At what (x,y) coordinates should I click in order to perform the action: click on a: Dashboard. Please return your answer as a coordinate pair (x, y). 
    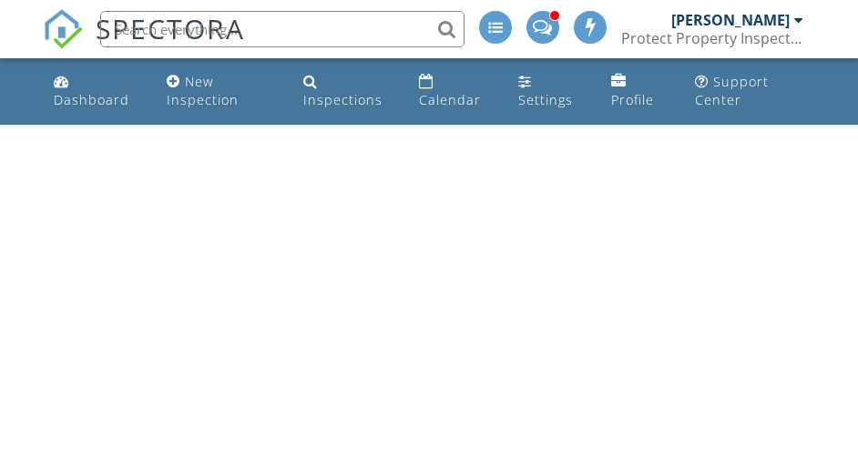
    Looking at the image, I should click on (96, 91).